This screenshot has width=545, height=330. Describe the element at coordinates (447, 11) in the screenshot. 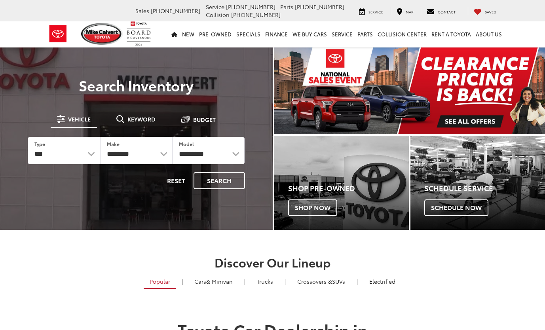

I see `span: Contact` at that location.